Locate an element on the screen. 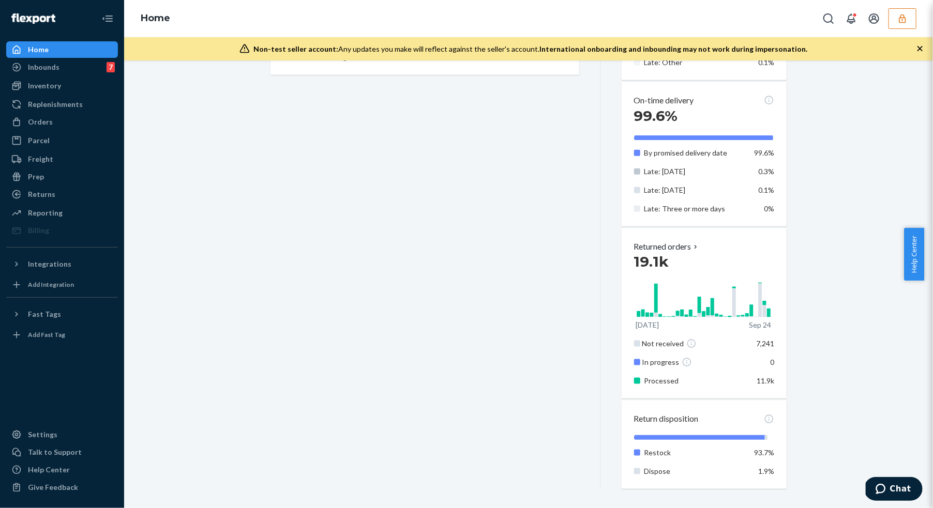 The image size is (933, 508). button: Fast Tags is located at coordinates (62, 314).